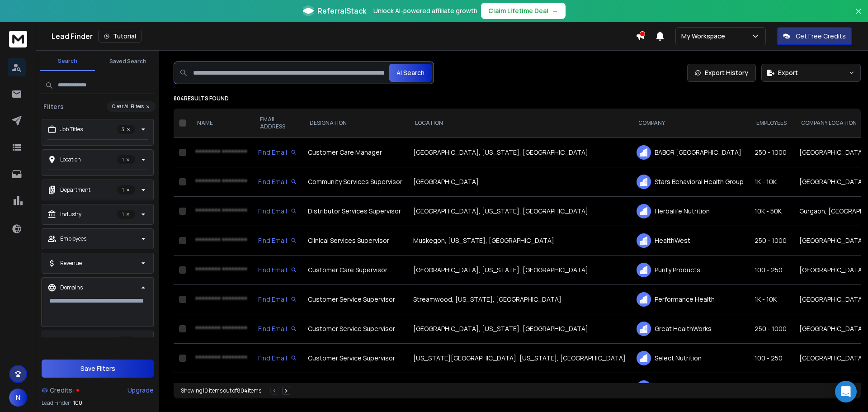 This screenshot has height=412, width=868. Describe the element at coordinates (18, 397) in the screenshot. I see `button: N` at that location.